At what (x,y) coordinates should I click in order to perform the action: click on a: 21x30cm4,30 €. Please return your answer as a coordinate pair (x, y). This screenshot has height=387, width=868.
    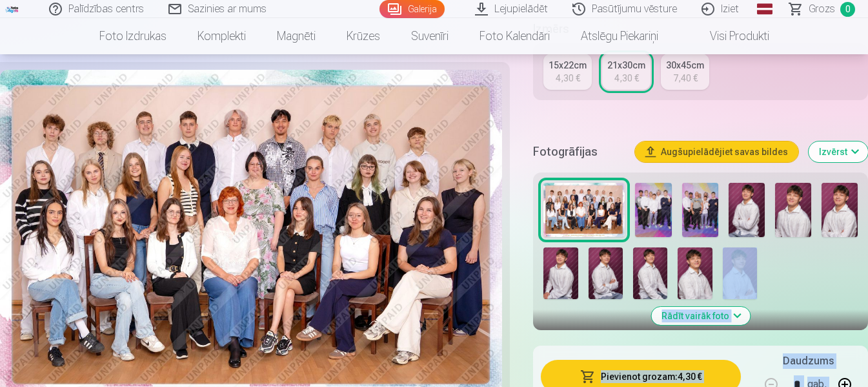
    Looking at the image, I should click on (626, 72).